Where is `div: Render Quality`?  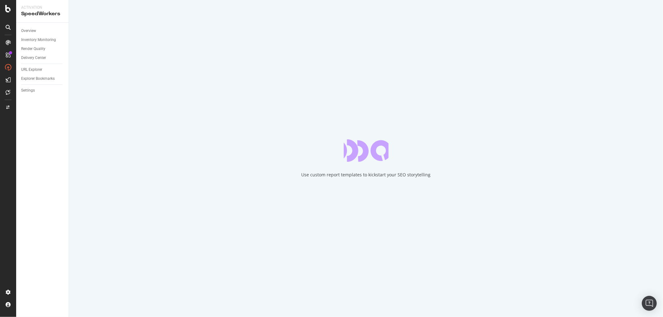
div: Render Quality is located at coordinates (33, 49).